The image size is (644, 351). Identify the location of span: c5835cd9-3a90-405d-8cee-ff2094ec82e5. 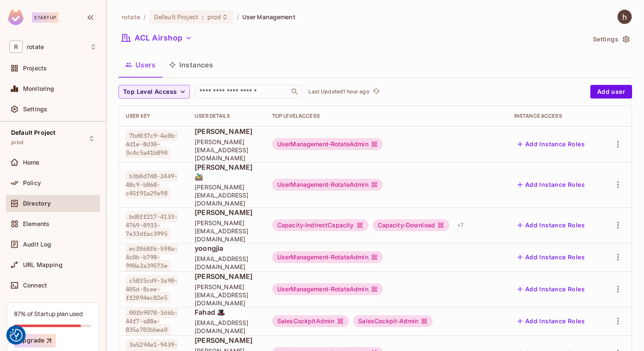
(152, 289).